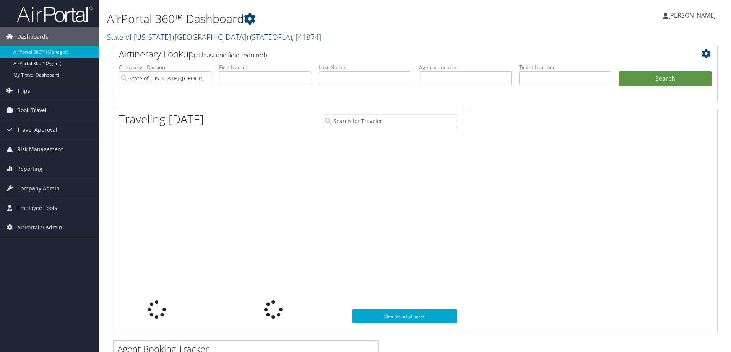 This screenshot has width=731, height=352. Describe the element at coordinates (37, 208) in the screenshot. I see `span: Employee Tools` at that location.